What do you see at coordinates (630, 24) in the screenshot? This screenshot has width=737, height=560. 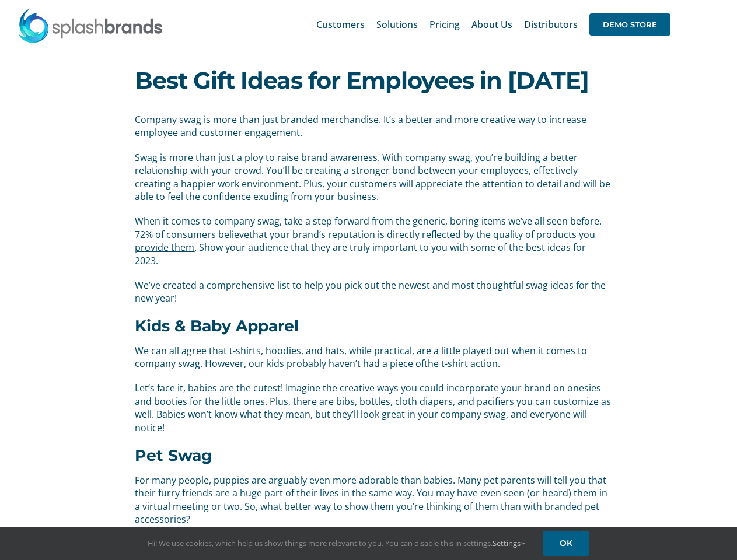 I see `span: DEMO STORE` at bounding box center [630, 24].